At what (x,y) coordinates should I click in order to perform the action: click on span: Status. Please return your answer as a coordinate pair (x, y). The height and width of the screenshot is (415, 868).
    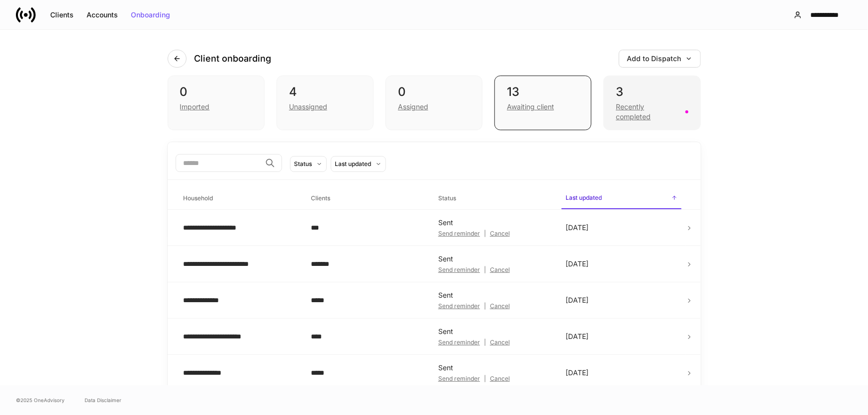
    Looking at the image, I should click on (494, 198).